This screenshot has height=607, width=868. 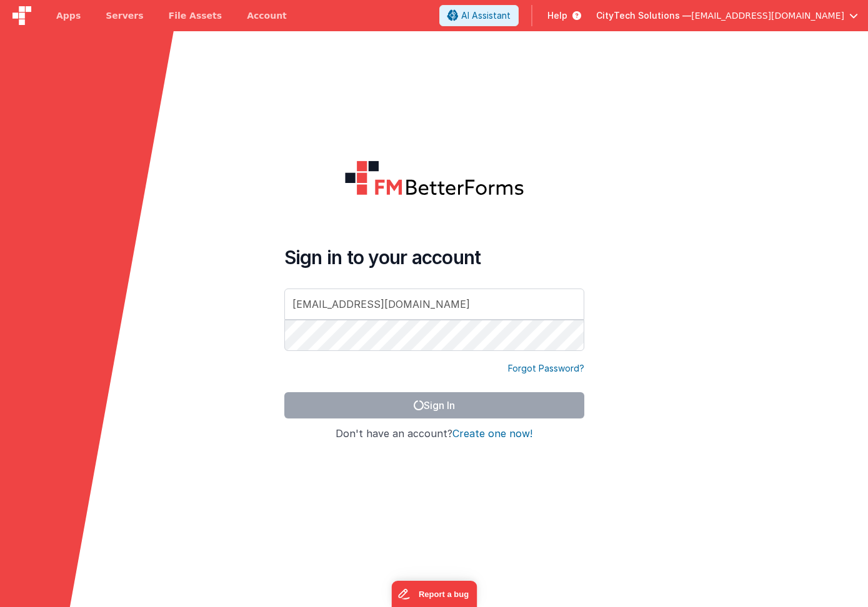 What do you see at coordinates (485, 16) in the screenshot?
I see `span: AI Assistant` at bounding box center [485, 16].